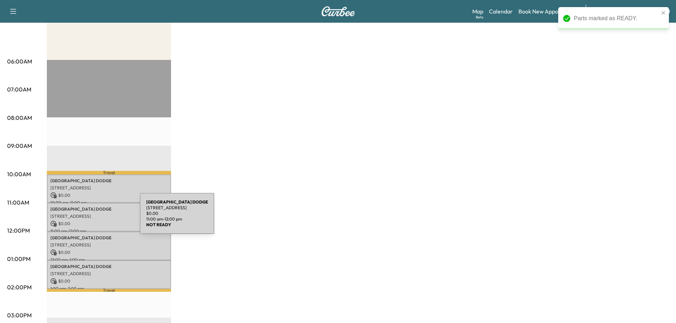 This screenshot has height=323, width=676. Describe the element at coordinates (338, 11) in the screenshot. I see `img: Curbee Logo` at that location.